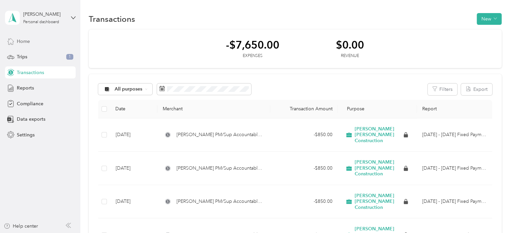 The height and width of the screenshot is (233, 513). Describe the element at coordinates (25, 88) in the screenshot. I see `span: Reports` at that location.